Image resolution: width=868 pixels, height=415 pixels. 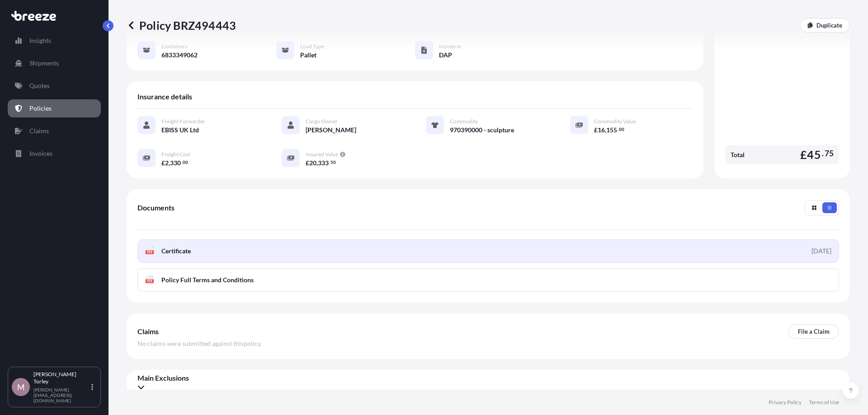 I want to click on p: Shipments, so click(x=44, y=63).